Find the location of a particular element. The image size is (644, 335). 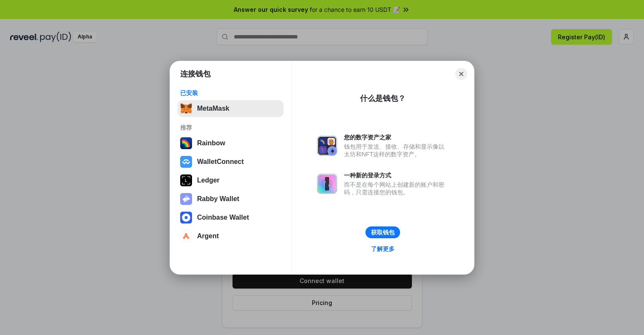

div: 获取钱包 is located at coordinates (382, 232).